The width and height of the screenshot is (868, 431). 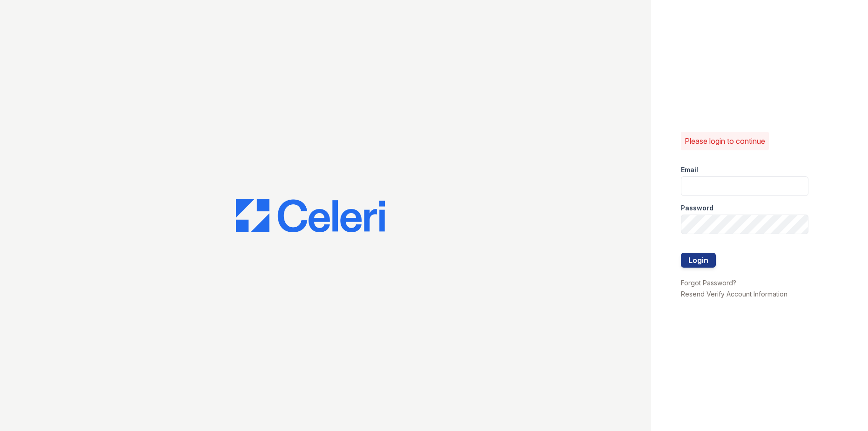 I want to click on a: Forgot Password?, so click(x=708, y=283).